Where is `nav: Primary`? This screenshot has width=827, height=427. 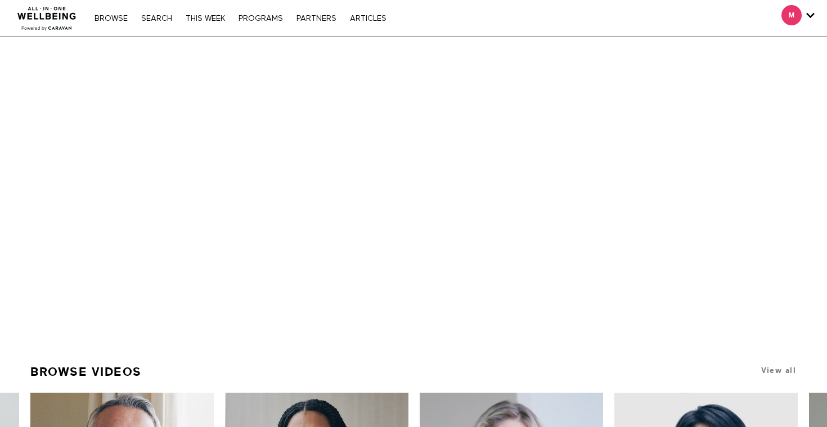
nav: Primary is located at coordinates (240, 18).